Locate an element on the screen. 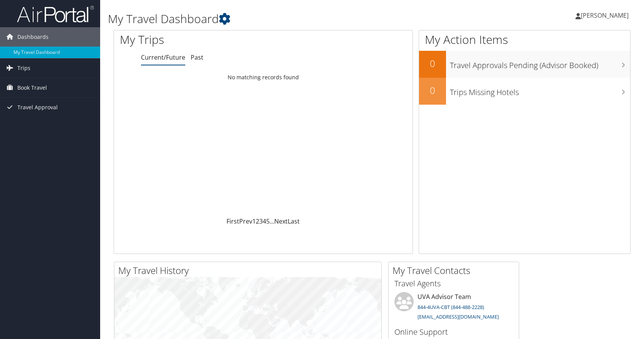 This screenshot has height=339, width=644. a: Past is located at coordinates (197, 57).